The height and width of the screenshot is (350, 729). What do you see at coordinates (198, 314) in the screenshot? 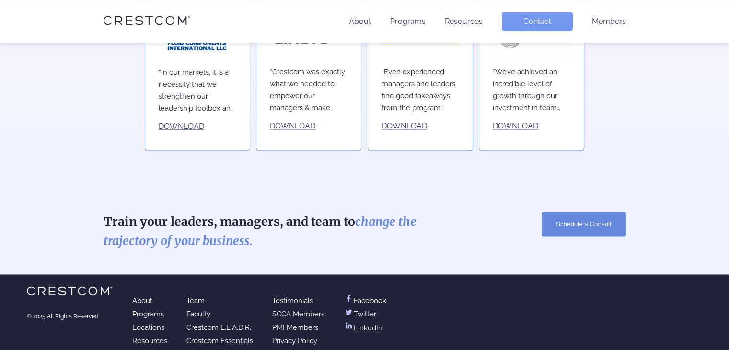
I see `a: Faculty` at bounding box center [198, 314].